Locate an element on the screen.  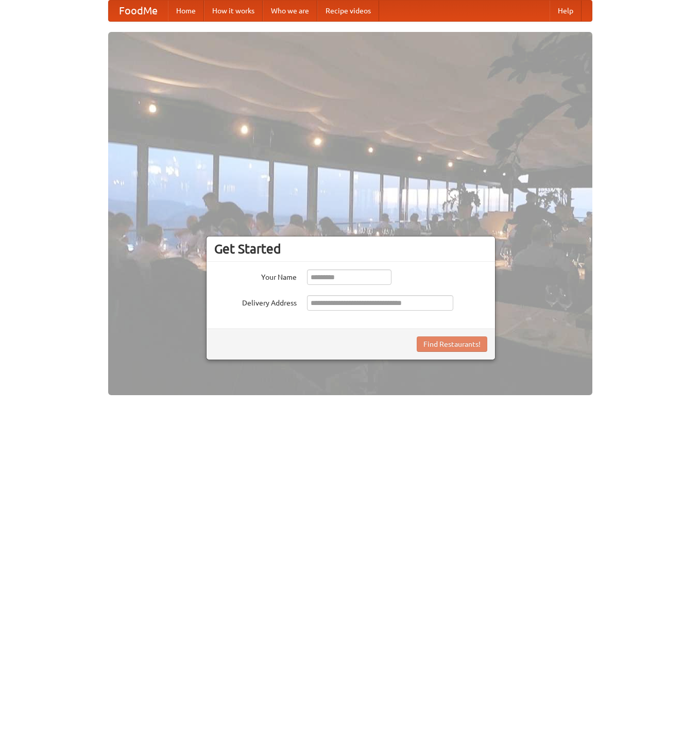
a: Recipe videos is located at coordinates (348, 11).